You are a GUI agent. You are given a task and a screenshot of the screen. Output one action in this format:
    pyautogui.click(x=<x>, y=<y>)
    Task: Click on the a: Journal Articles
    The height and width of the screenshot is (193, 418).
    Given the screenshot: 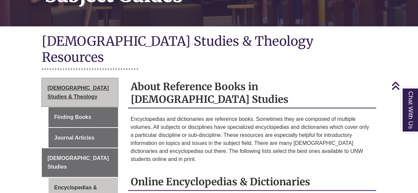 What is the action you would take?
    pyautogui.click(x=83, y=138)
    